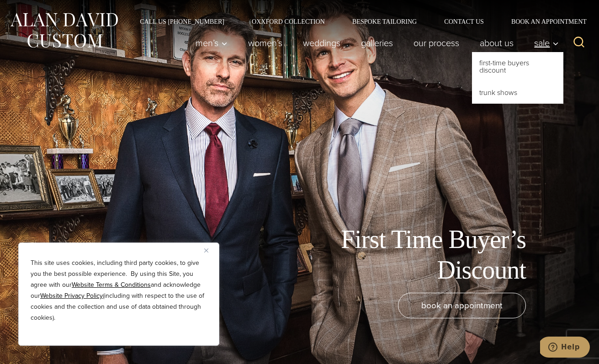 Image resolution: width=599 pixels, height=364 pixels. What do you see at coordinates (579, 43) in the screenshot?
I see `button: View Search Form` at bounding box center [579, 43].